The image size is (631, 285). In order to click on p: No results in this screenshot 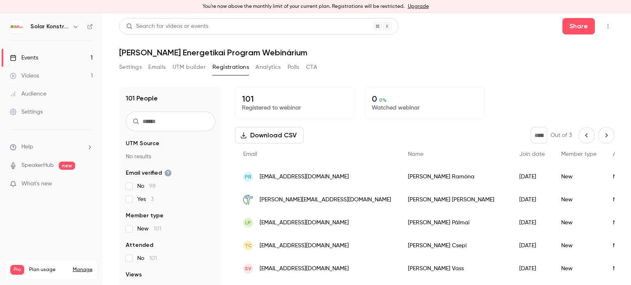, I will do `click(170, 157)`.